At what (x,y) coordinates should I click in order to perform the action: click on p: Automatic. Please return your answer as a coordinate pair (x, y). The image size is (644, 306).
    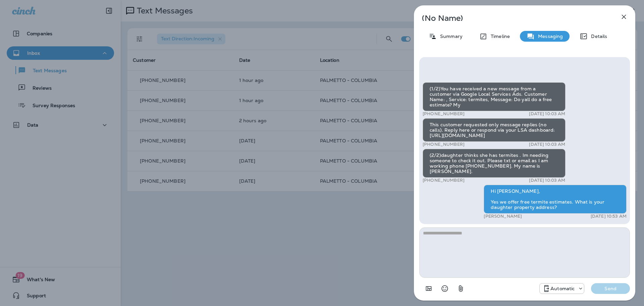
    Looking at the image, I should click on (562, 289).